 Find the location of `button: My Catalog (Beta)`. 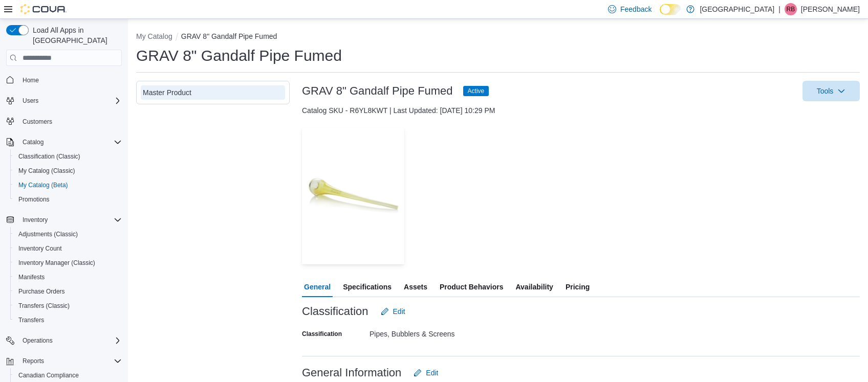

button: My Catalog (Beta) is located at coordinates (68, 185).